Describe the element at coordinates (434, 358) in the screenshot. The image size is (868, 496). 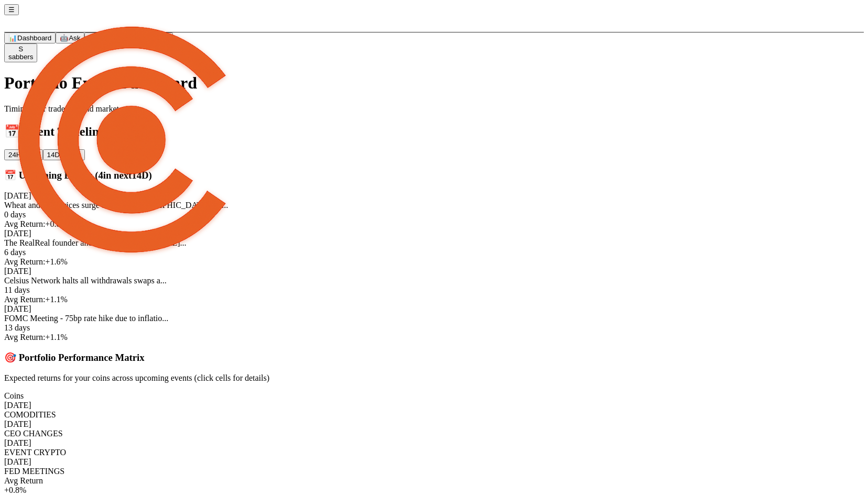
I see `h3: 🎯 Portfolio Performance Matrix` at that location.